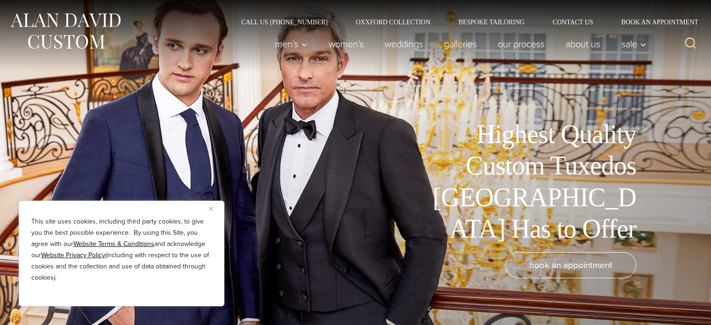 The height and width of the screenshot is (325, 711). What do you see at coordinates (114, 244) in the screenshot?
I see `u: Website Terms & Conditions` at bounding box center [114, 244].